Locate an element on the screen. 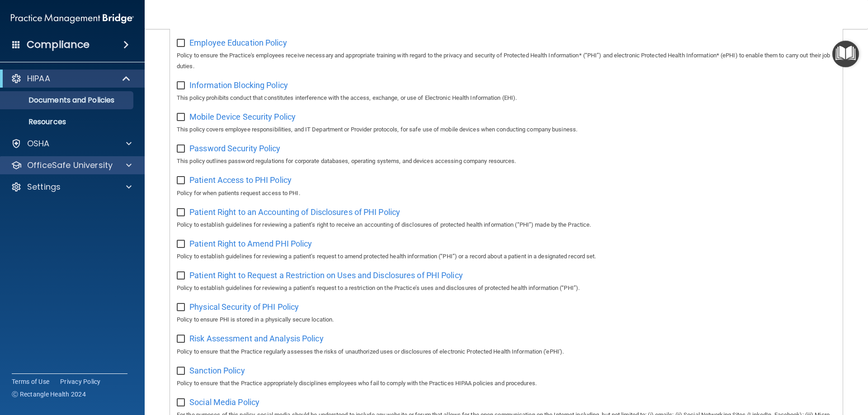 Image resolution: width=868 pixels, height=415 pixels. span: Patient Right to Amend PHI Policy is located at coordinates (250, 243).